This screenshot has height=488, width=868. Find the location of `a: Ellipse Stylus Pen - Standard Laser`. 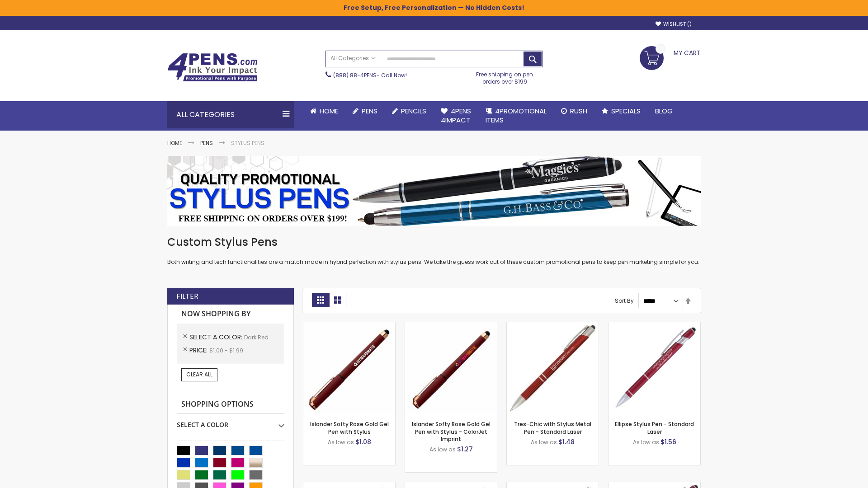

a: Ellipse Stylus Pen - Standard Laser is located at coordinates (655, 427).